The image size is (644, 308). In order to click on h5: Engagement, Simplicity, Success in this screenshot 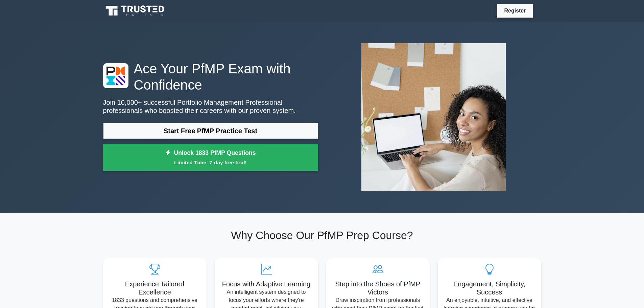, I will do `click(489, 288)`.